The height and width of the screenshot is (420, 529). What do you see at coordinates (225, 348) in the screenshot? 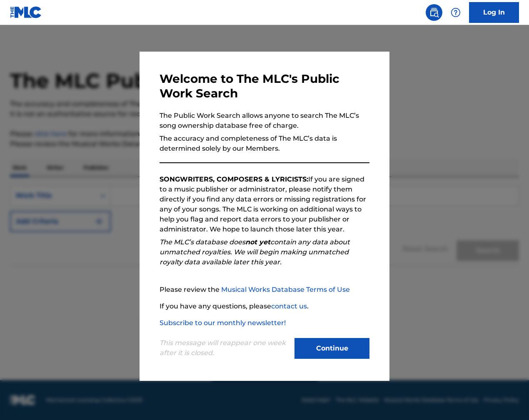
I see `p: This message will reappear one week after it is closed.` at bounding box center [225, 348].